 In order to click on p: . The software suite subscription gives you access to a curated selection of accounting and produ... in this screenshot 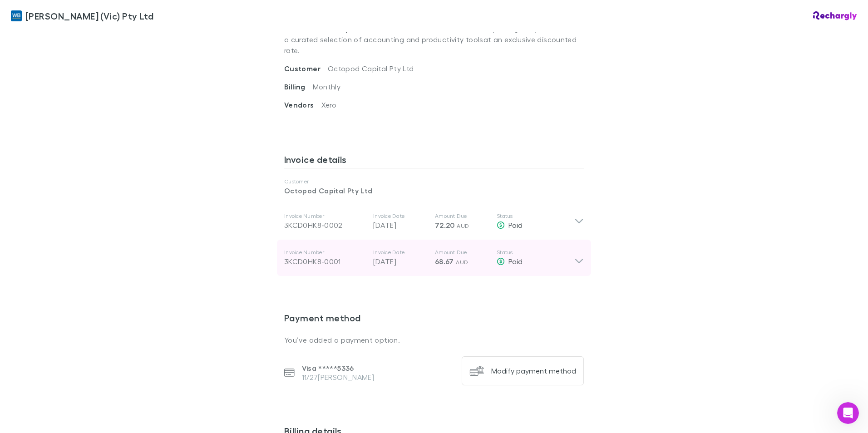, I will do `click(434, 39)`.